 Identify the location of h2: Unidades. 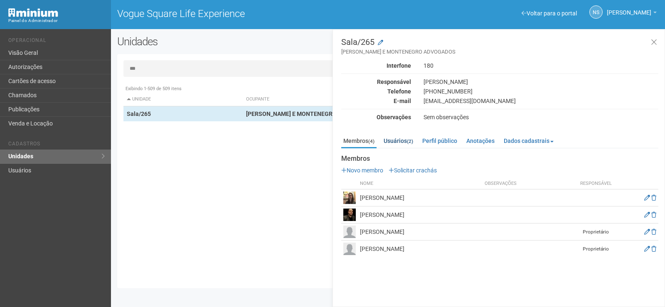
(227, 42).